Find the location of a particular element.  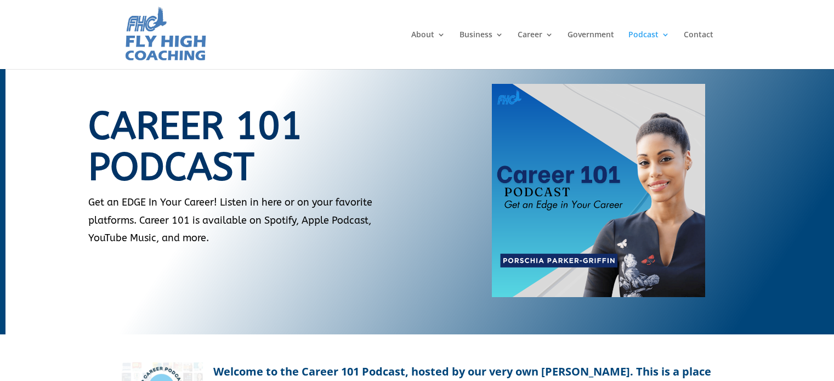

span: Career 101 Podcast is located at coordinates (195, 147).